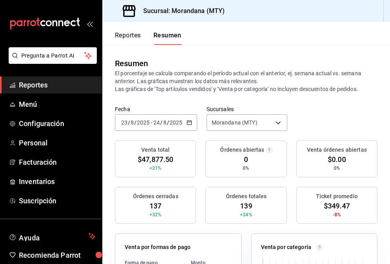 This screenshot has height=264, width=390. What do you see at coordinates (242, 150) in the screenshot?
I see `h3: Órdenes abiertas` at bounding box center [242, 150].